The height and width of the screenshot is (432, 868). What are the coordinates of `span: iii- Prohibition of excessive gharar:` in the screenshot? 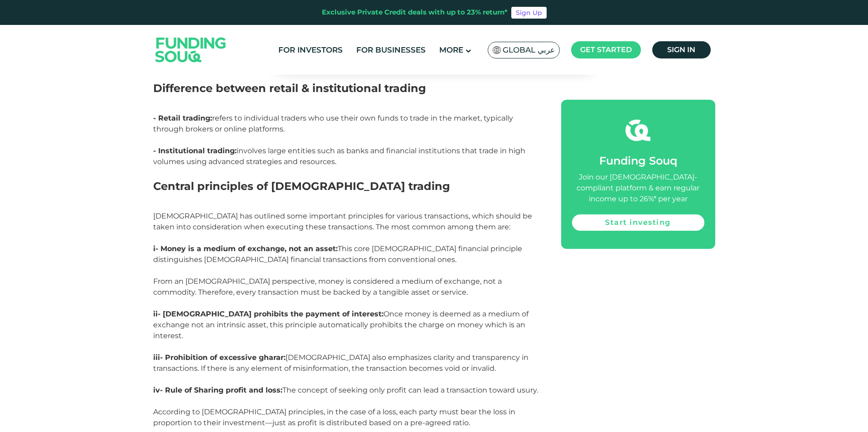 It's located at (219, 357).